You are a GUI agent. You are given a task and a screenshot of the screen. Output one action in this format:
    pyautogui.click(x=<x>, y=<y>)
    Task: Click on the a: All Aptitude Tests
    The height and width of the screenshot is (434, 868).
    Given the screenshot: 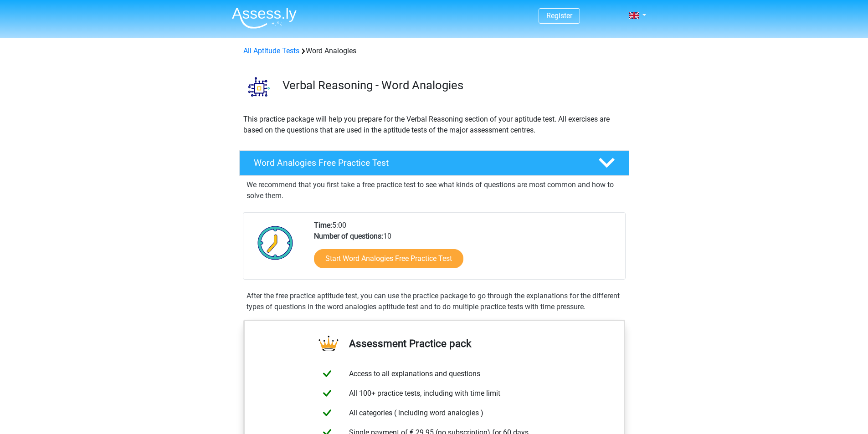 What is the action you would take?
    pyautogui.click(x=271, y=51)
    